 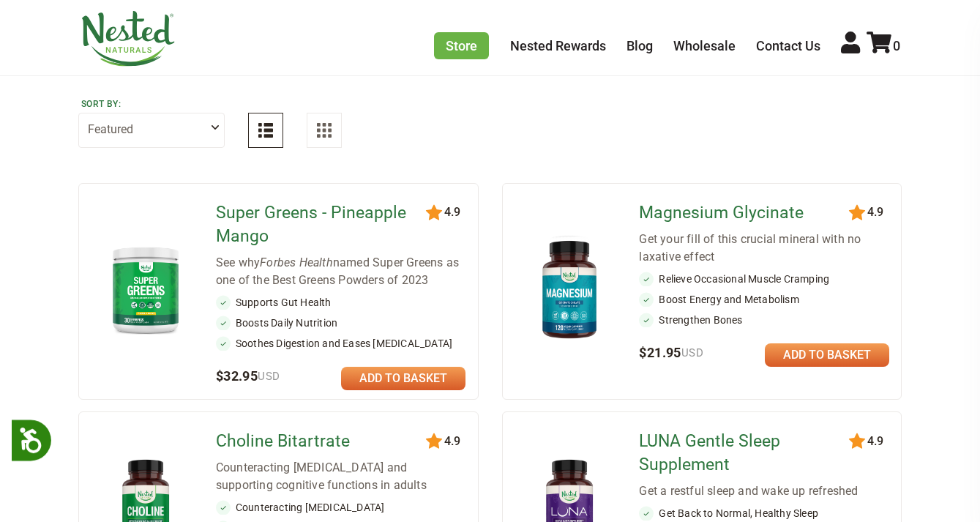 What do you see at coordinates (324, 130) in the screenshot?
I see `img: Grid` at bounding box center [324, 130].